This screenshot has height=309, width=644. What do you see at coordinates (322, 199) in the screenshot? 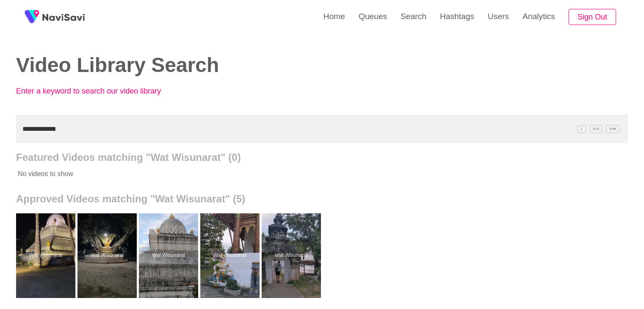
I see `h2: Approved Videos matching "Wat Wisunarat" (5)` at bounding box center [322, 199].